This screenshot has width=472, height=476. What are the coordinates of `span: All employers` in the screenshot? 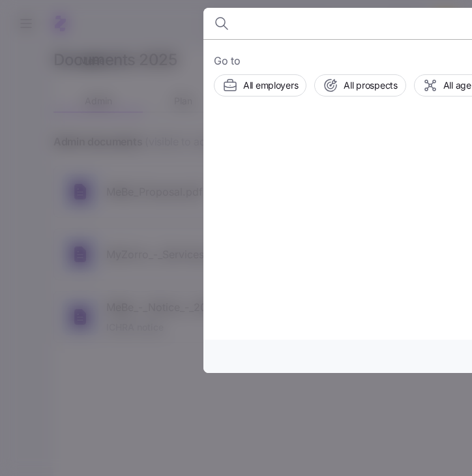 It's located at (271, 85).